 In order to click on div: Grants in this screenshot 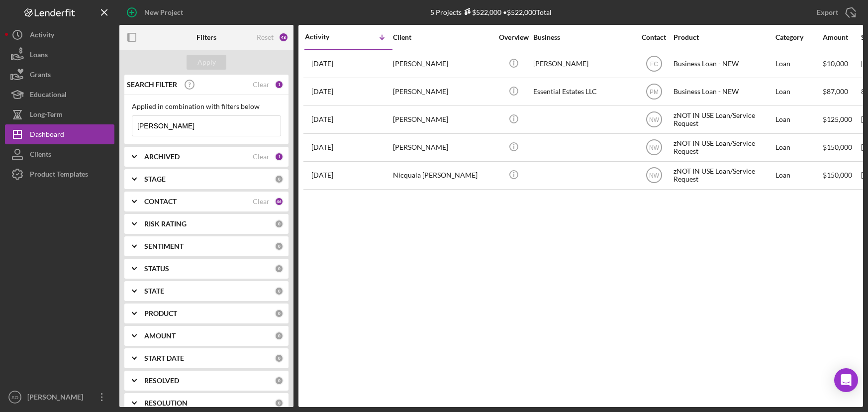, I will do `click(40, 76)`.